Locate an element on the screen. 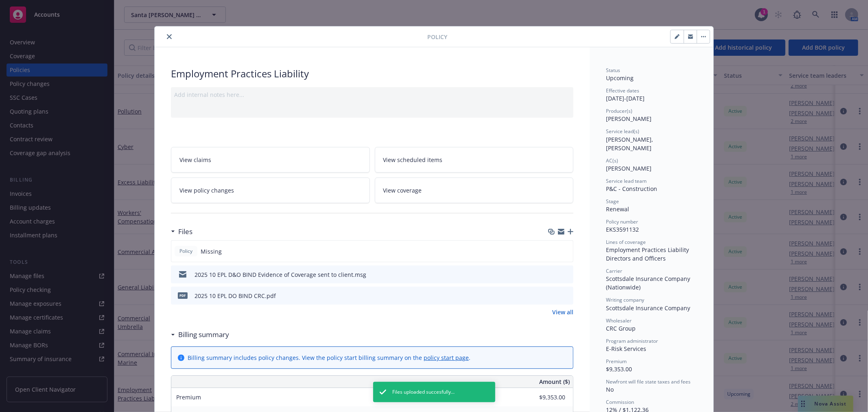 This screenshot has width=868, height=412. span: View claims is located at coordinates (195, 160).